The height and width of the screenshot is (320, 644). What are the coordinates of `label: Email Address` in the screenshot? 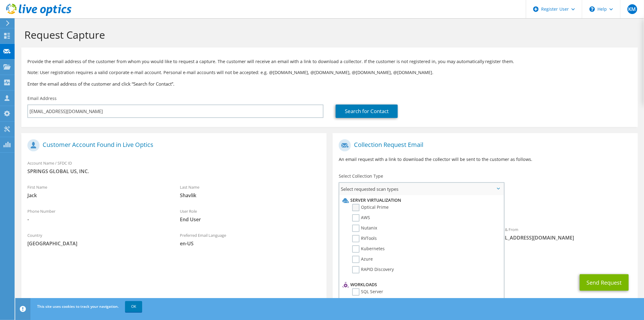 It's located at (42, 98).